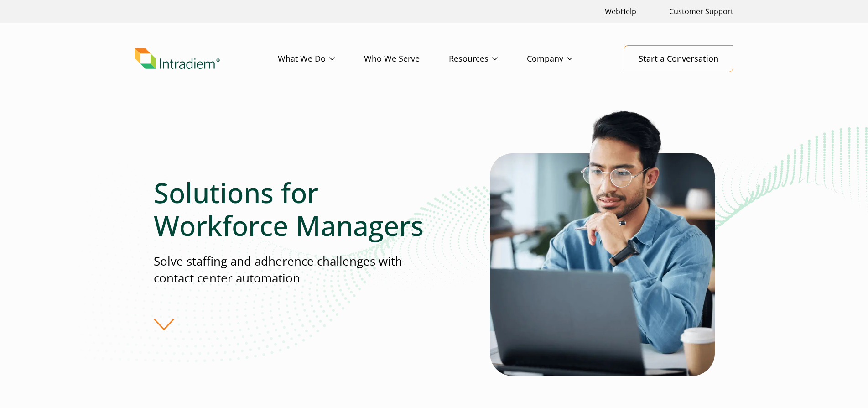 The image size is (868, 408). What do you see at coordinates (678, 58) in the screenshot?
I see `a: Start a Conversation` at bounding box center [678, 58].